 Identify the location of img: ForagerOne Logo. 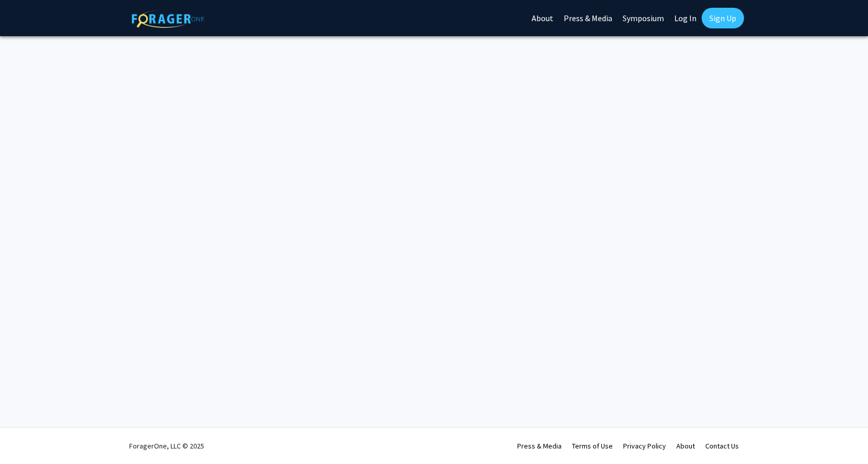
(168, 18).